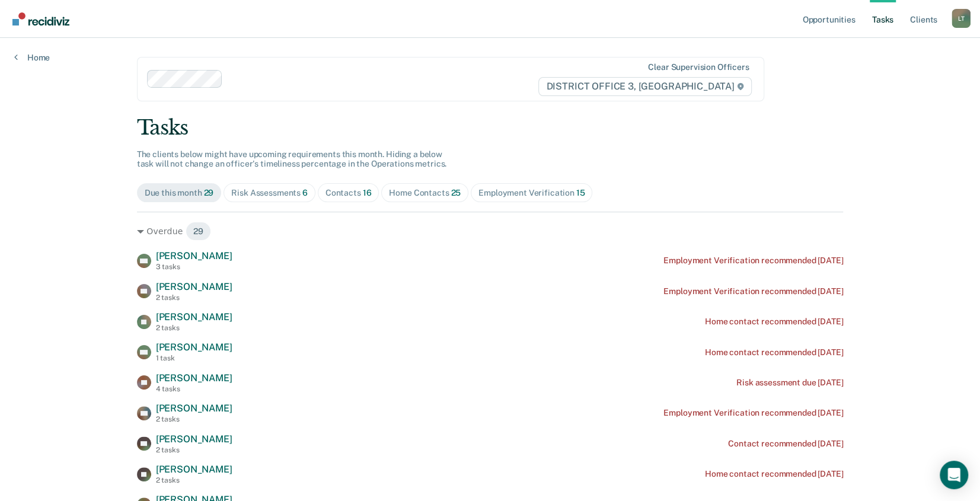 This screenshot has width=980, height=501. I want to click on div: Home Contacts, so click(425, 193).